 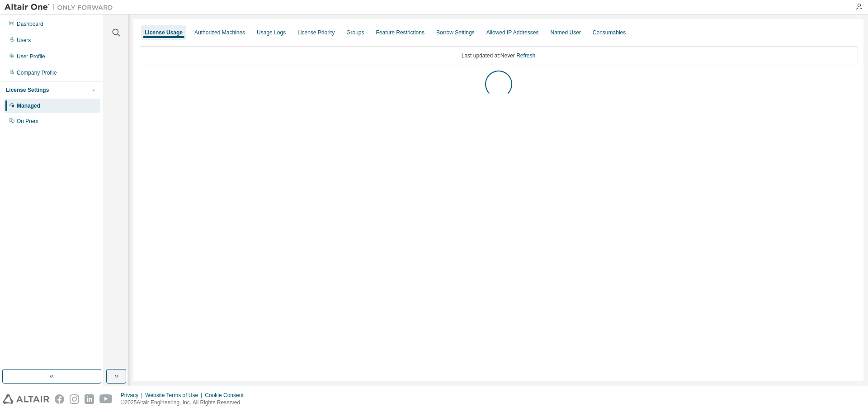 What do you see at coordinates (565, 32) in the screenshot?
I see `div: Named User` at bounding box center [565, 32].